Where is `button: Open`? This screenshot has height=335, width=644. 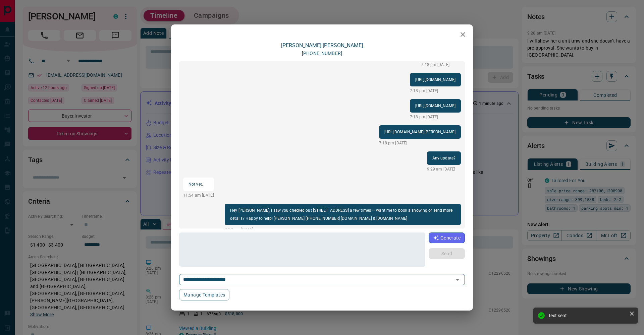 button: Open is located at coordinates (457, 280).